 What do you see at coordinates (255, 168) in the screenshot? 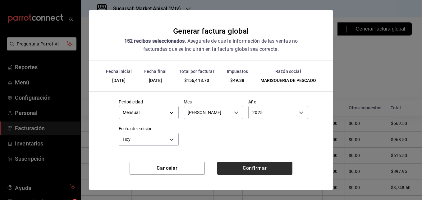
I see `button: Confirmar` at bounding box center [255, 168].